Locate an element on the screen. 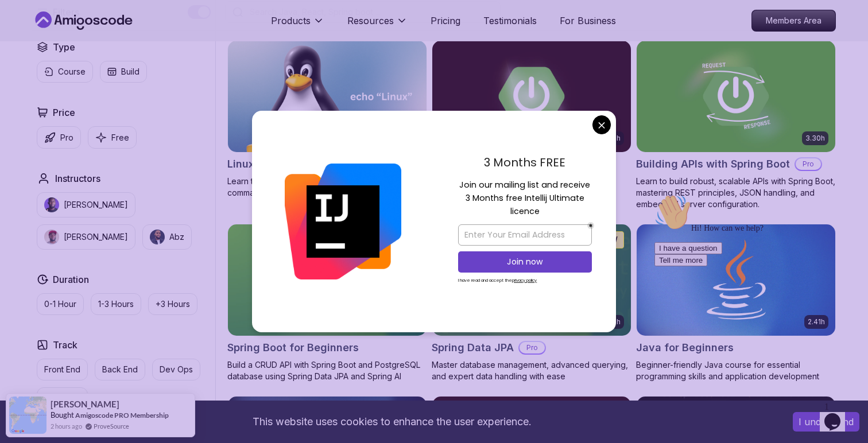  button: Build is located at coordinates (124, 71).